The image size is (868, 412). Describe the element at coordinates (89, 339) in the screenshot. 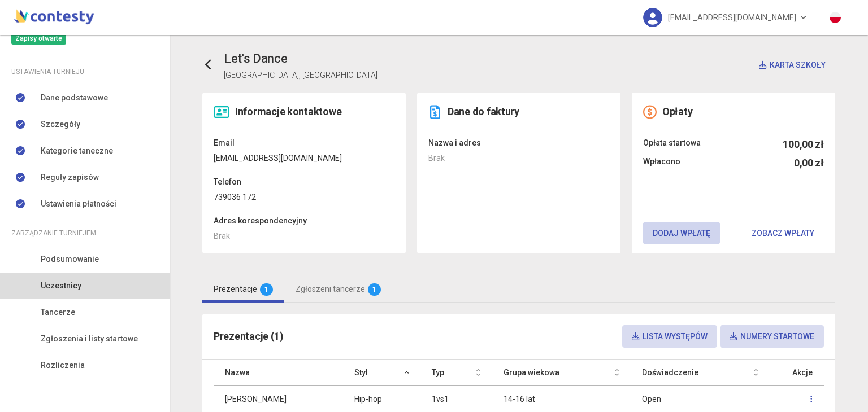

I see `span: Zgłoszenia i listy startowe` at that location.